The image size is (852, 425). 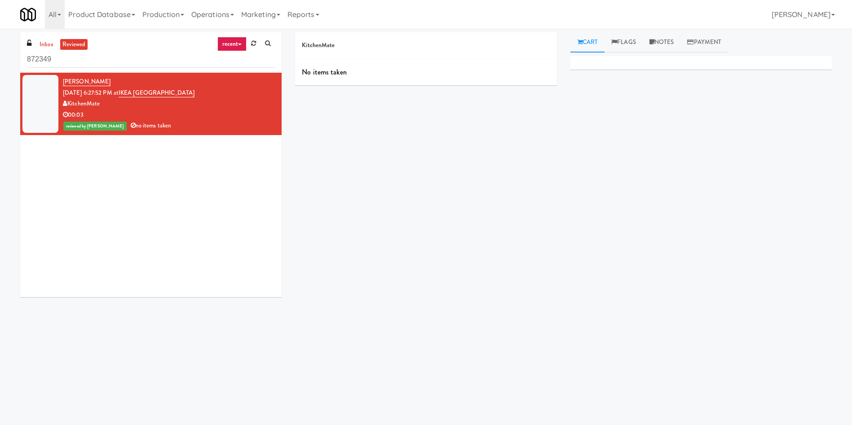 I want to click on a: recent, so click(x=232, y=44).